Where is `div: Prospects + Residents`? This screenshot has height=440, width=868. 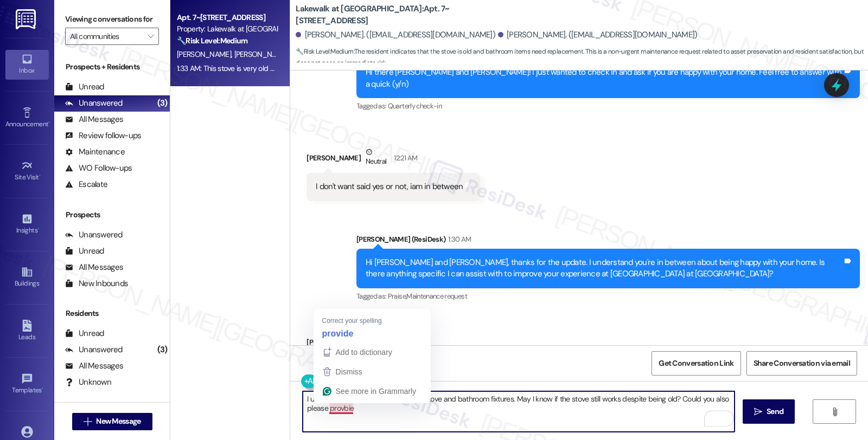
div: Prospects + Residents is located at coordinates (112, 67).